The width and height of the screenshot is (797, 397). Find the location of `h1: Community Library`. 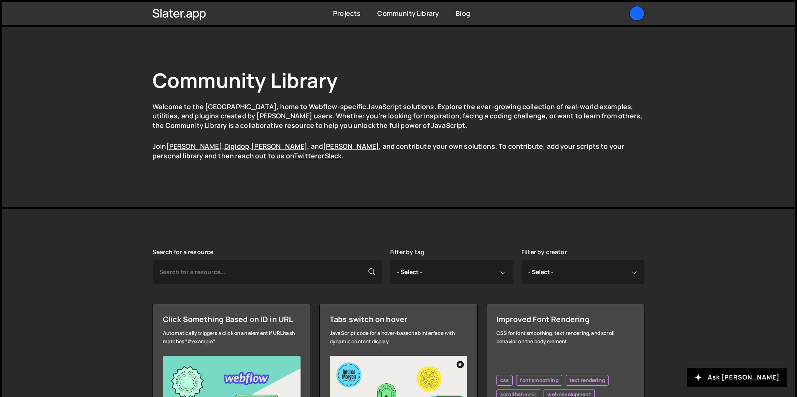

h1: Community Library is located at coordinates (399, 80).